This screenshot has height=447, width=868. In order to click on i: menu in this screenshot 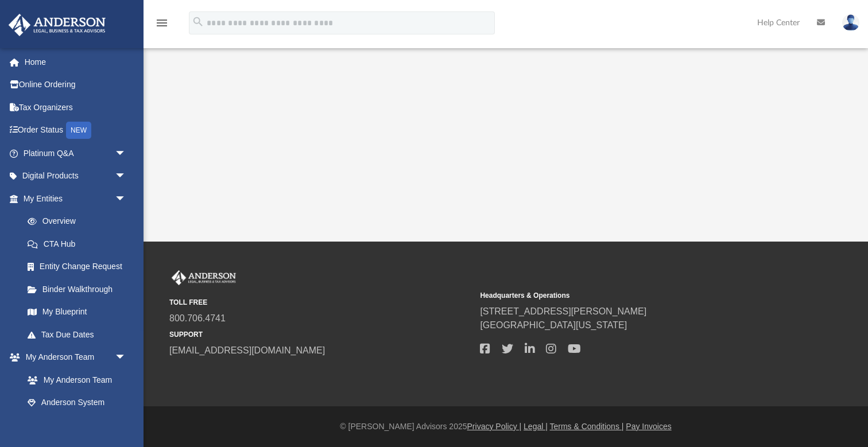, I will do `click(161, 23)`.